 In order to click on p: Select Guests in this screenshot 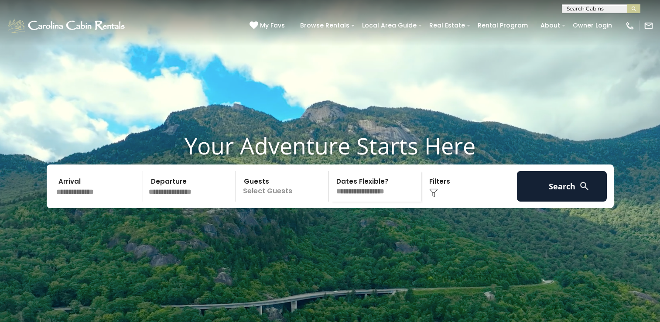, I will do `click(284, 186)`.